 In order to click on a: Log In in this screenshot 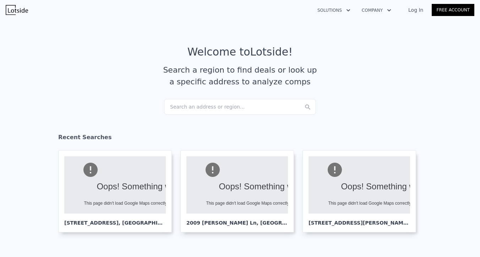, I will do `click(416, 10)`.